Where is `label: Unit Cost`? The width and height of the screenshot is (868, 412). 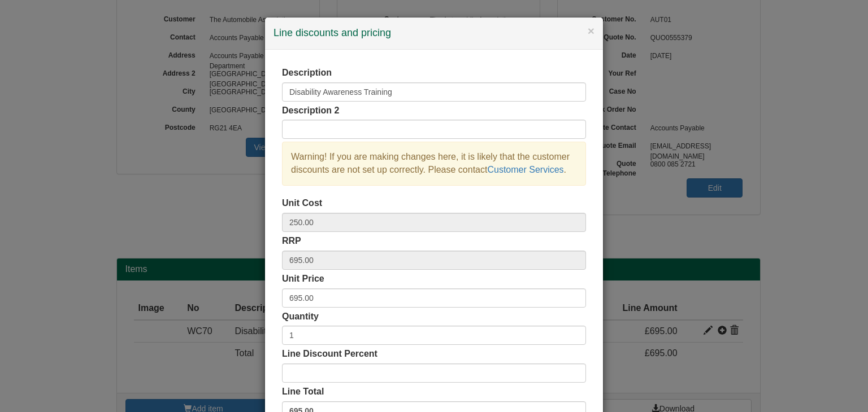 label: Unit Cost is located at coordinates (302, 203).